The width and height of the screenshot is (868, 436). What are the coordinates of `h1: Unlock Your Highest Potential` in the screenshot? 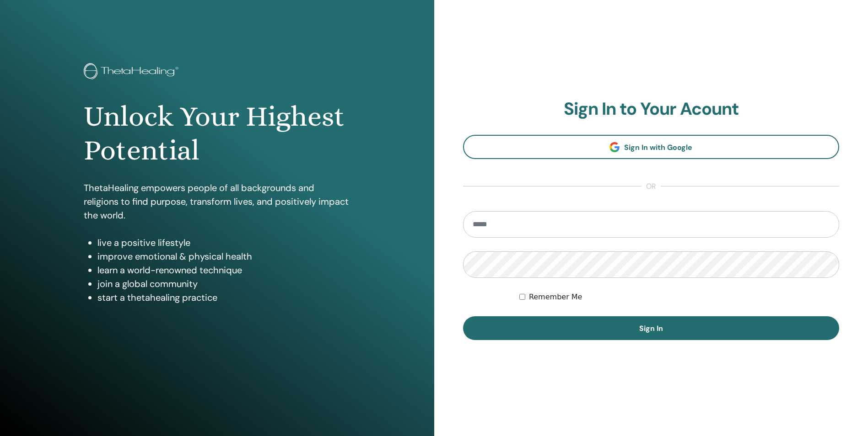 It's located at (217, 133).